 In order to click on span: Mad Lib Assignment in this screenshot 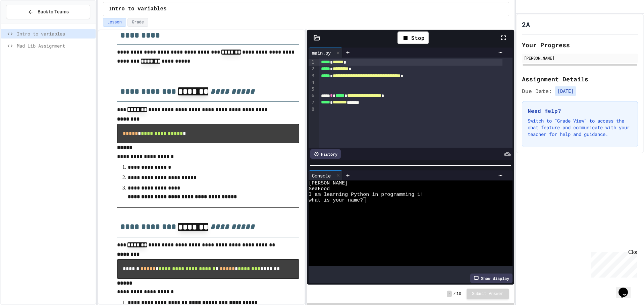, I will do `click(55, 45)`.